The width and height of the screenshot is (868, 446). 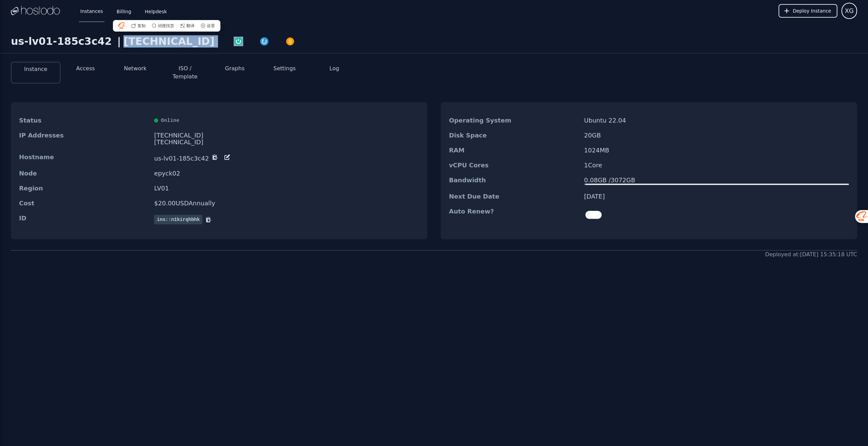 I want to click on dt: Cost, so click(x=84, y=204).